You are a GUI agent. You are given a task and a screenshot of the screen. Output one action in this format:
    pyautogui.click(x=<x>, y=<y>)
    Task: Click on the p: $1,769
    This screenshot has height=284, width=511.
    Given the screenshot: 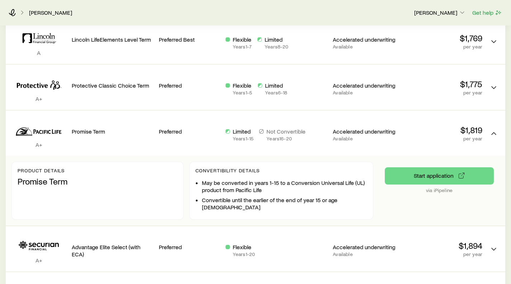 What is the action you would take?
    pyautogui.click(x=442, y=38)
    